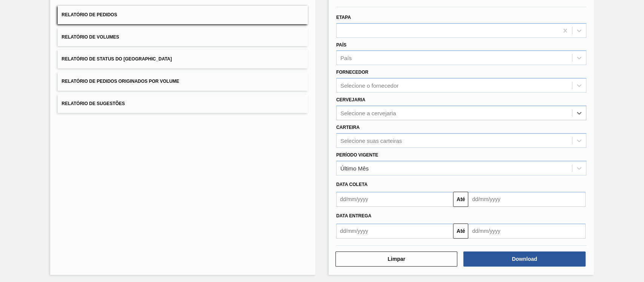  Describe the element at coordinates (370, 85) in the screenshot. I see `div: Selecione o fornecedor` at that location.